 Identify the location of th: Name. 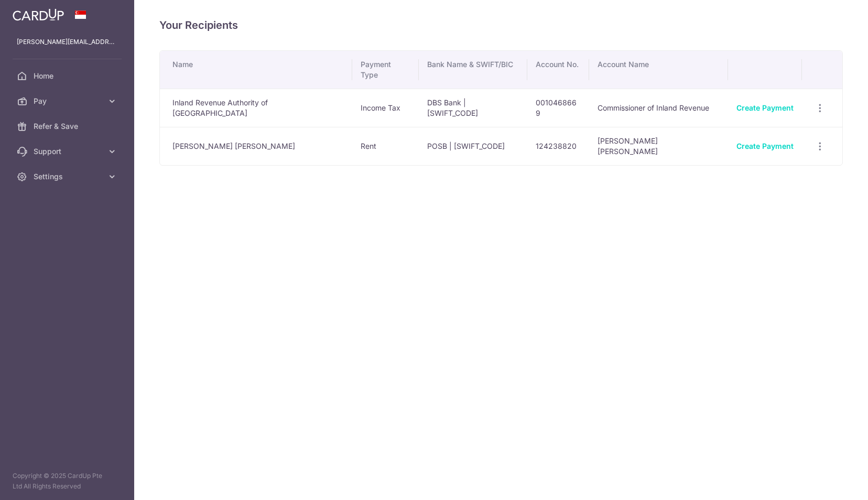
(256, 70).